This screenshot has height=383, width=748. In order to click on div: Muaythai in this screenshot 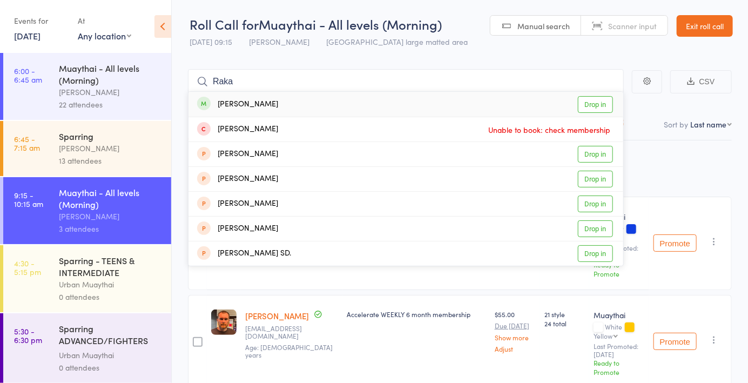, I will do `click(619, 315)`.